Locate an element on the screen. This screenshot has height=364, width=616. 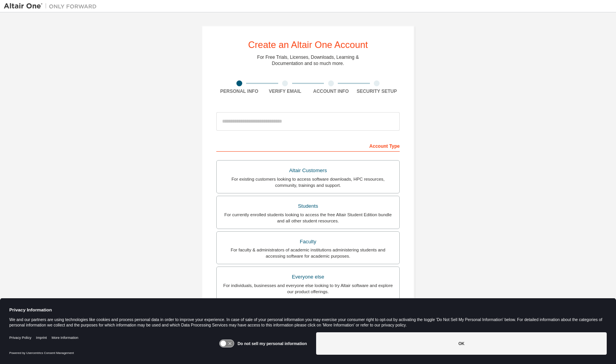
div: Faculty is located at coordinates (308, 242).